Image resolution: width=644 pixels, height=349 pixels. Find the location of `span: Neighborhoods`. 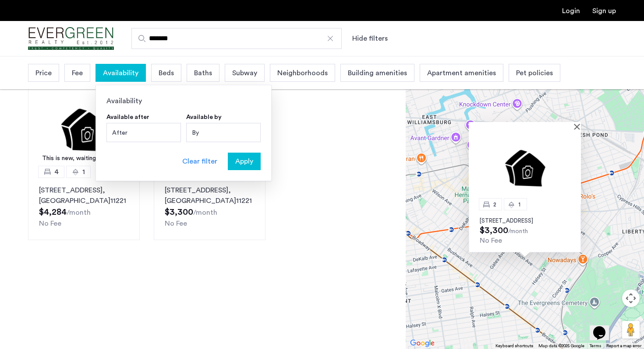

span: Neighborhoods is located at coordinates (302, 73).